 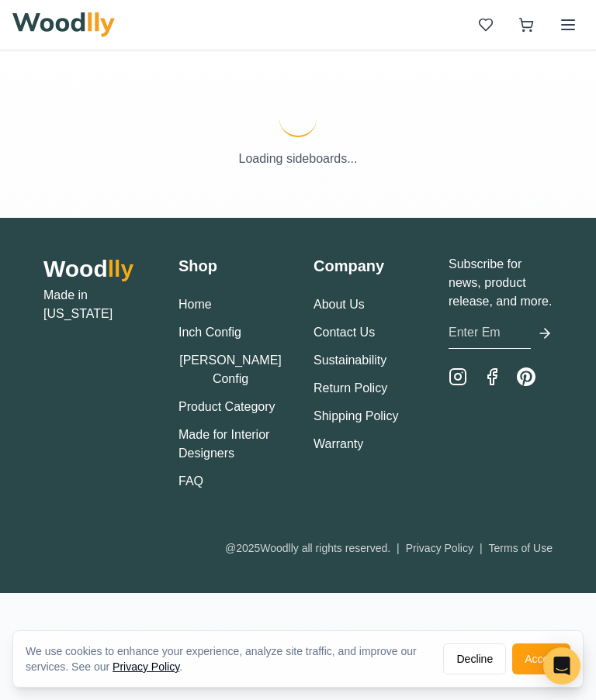 What do you see at coordinates (561, 666) in the screenshot?
I see `div: Open Intercom Messenger` at bounding box center [561, 666].